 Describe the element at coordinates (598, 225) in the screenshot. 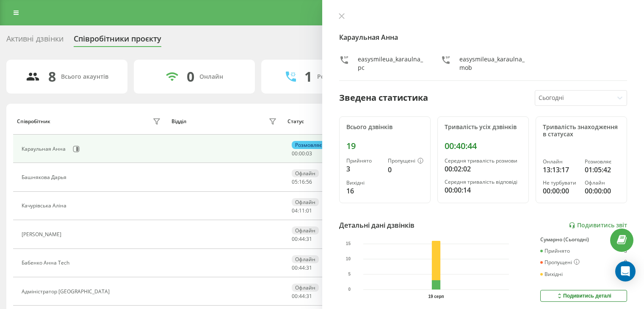

I see `a: Подивитись звіт` at that location.